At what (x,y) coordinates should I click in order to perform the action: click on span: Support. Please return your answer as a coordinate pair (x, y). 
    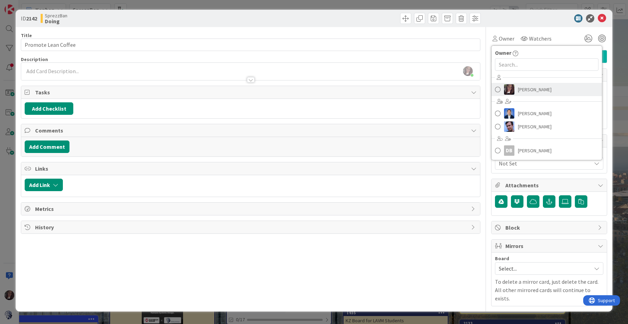
    Looking at the image, I should click on (23, 5).